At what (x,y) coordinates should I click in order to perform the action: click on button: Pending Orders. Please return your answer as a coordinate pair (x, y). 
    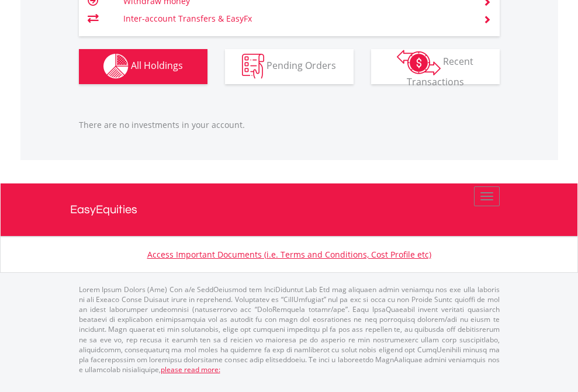
    Looking at the image, I should click on (289, 67).